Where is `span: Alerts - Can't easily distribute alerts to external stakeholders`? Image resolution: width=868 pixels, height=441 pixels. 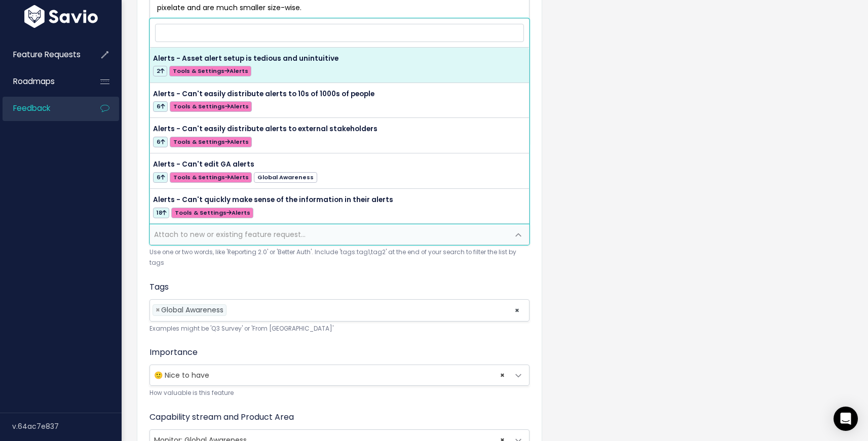 span: Alerts - Can't easily distribute alerts to external stakeholders is located at coordinates (265, 129).